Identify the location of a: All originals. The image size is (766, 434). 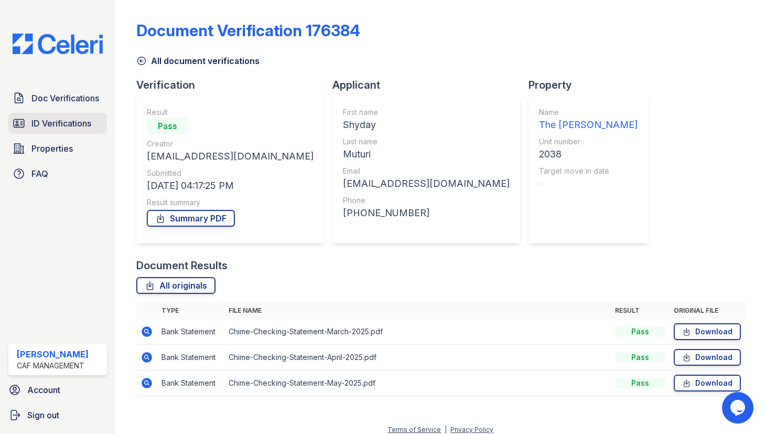
(176, 285).